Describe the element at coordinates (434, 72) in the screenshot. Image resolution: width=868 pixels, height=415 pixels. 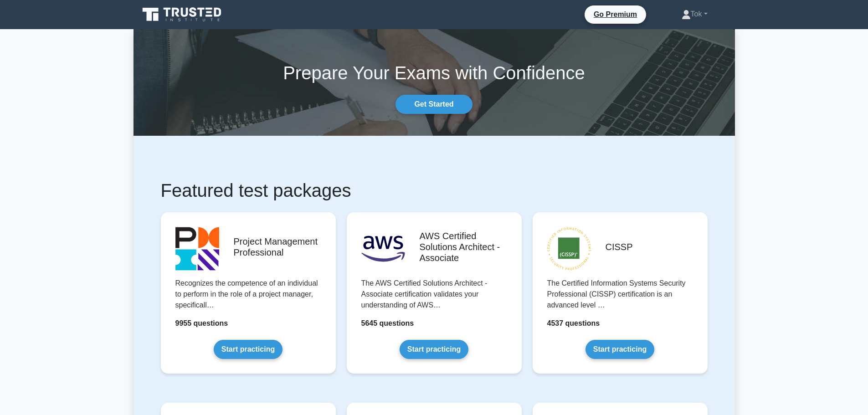
I see `h1: Prepare Your Exams with Confidence` at that location.